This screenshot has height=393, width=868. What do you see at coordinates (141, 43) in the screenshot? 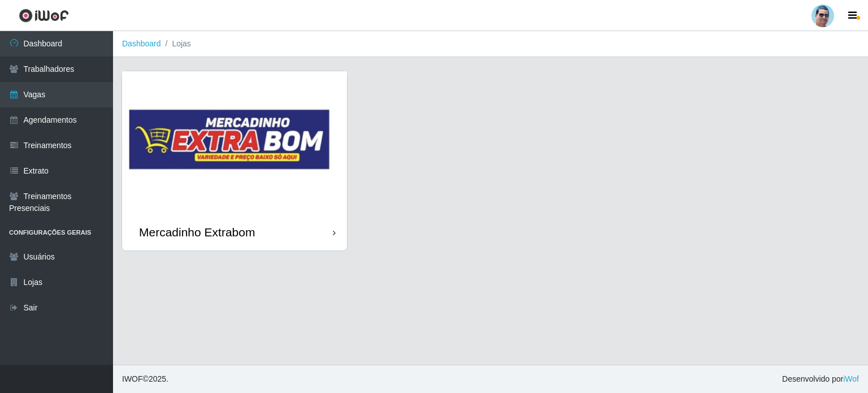
I see `a: Dashboard` at bounding box center [141, 43].